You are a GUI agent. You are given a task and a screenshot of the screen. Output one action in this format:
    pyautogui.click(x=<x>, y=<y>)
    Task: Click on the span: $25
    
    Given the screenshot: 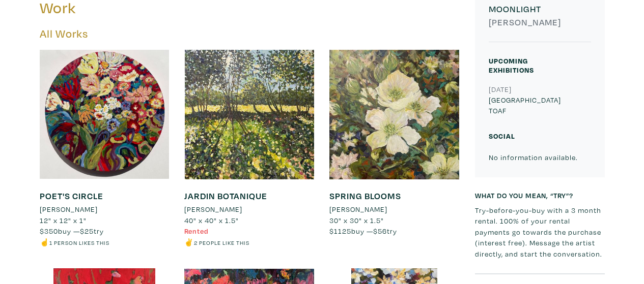 What is the action you would take?
    pyautogui.click(x=86, y=231)
    